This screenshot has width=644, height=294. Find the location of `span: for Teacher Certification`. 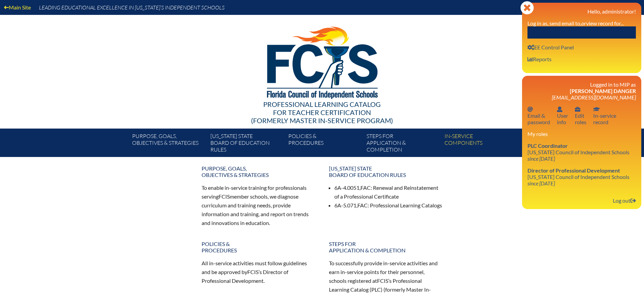

span: for Teacher Certification is located at coordinates (322, 113).